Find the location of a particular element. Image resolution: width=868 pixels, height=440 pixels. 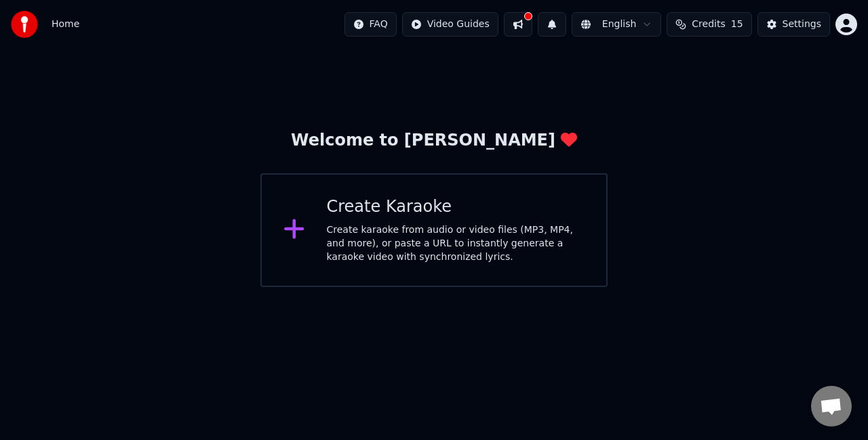

div: Settings is located at coordinates (802, 25).